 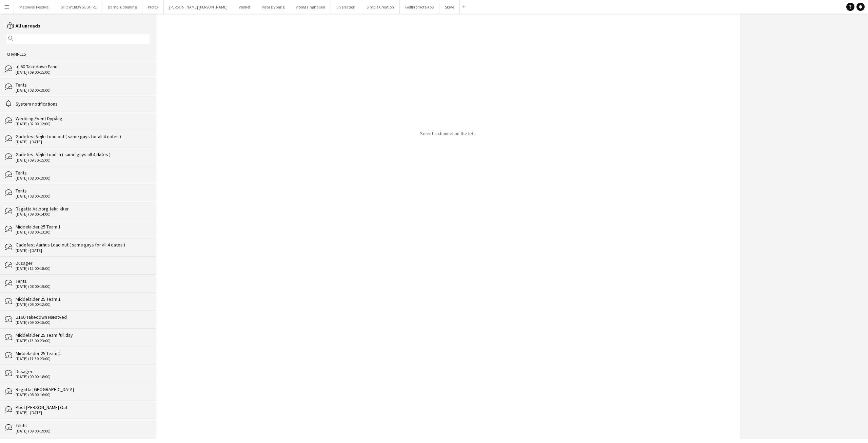 I want to click on button: Visar Dypang, so click(x=274, y=7).